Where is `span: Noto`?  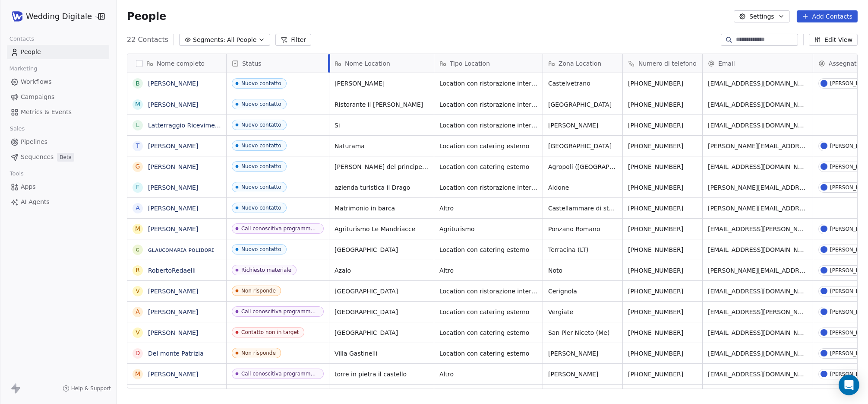 span: Noto is located at coordinates (583, 270).